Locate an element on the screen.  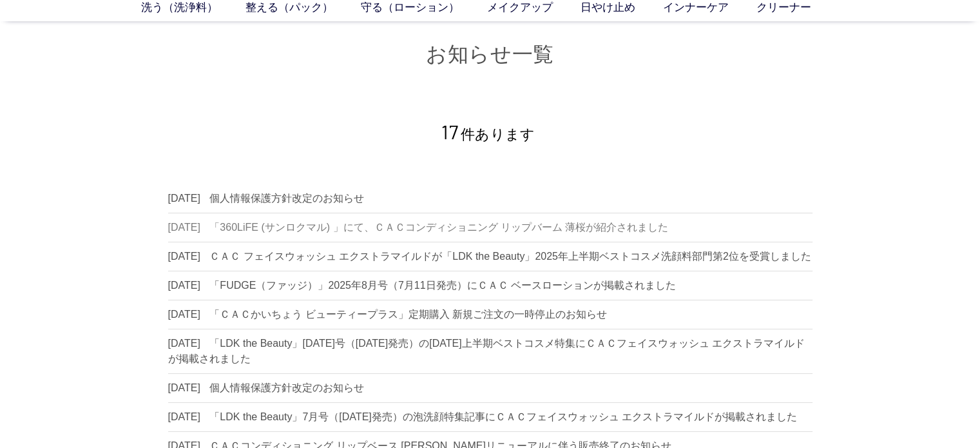
span: 17 is located at coordinates (450, 132).